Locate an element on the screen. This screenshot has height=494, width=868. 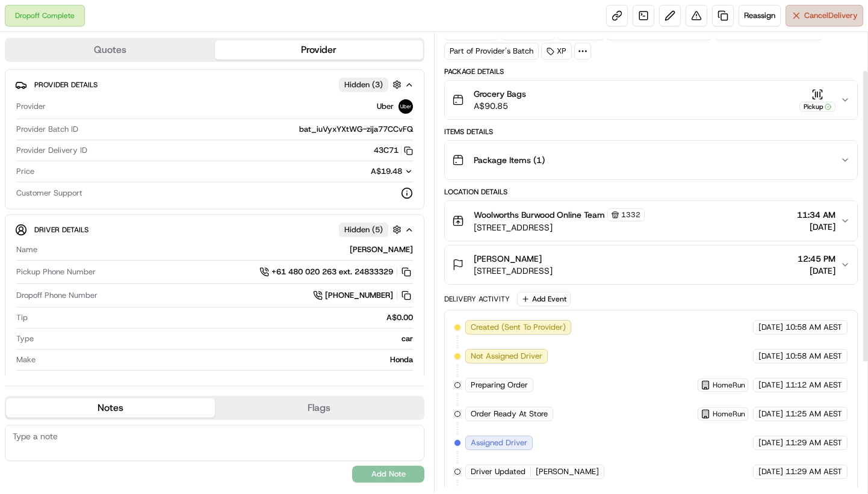
button: 43C71 is located at coordinates (393, 150).